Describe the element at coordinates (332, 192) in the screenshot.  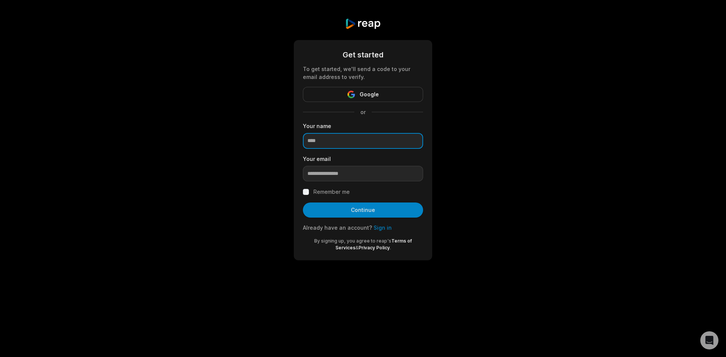
I see `label: Remember me` at that location.